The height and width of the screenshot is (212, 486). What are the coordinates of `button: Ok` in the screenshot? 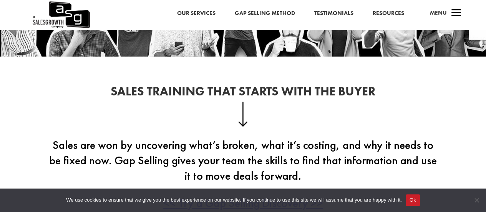 It's located at (413, 200).